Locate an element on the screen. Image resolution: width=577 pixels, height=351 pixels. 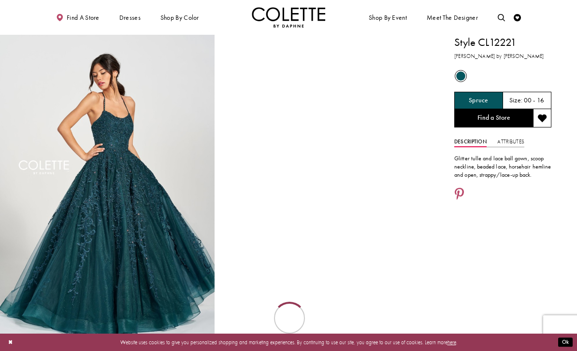
span: Size: is located at coordinates (515, 100).